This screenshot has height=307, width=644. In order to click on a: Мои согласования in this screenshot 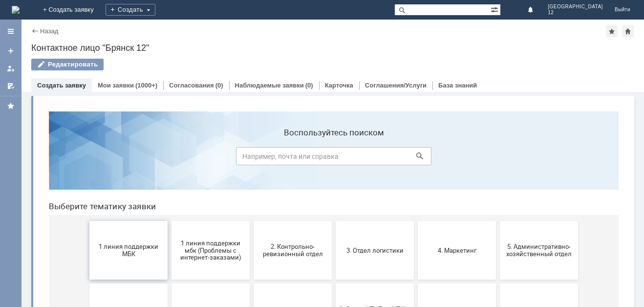, I will do `click(11, 86)`.